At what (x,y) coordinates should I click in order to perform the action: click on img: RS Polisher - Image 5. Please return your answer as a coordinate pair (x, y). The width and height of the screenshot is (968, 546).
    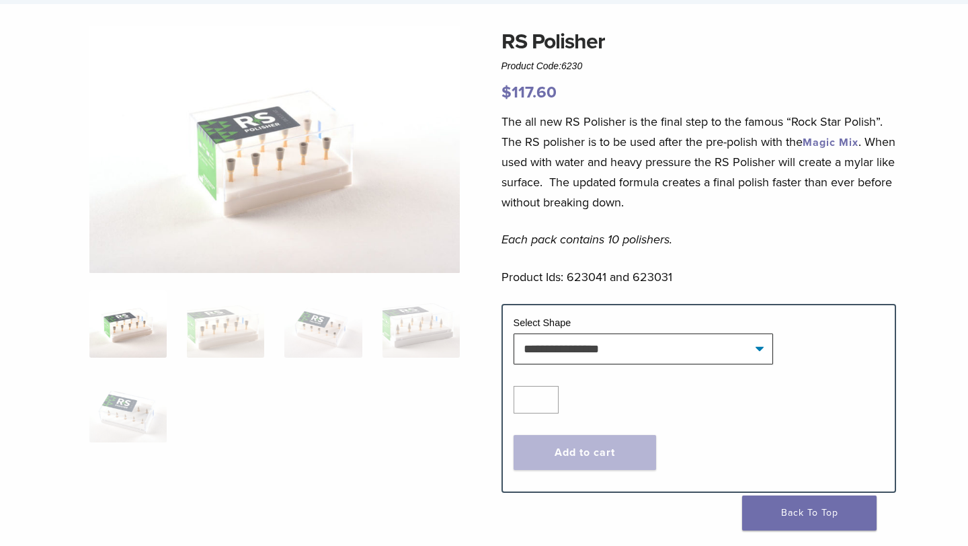
    Looking at the image, I should click on (128, 409).